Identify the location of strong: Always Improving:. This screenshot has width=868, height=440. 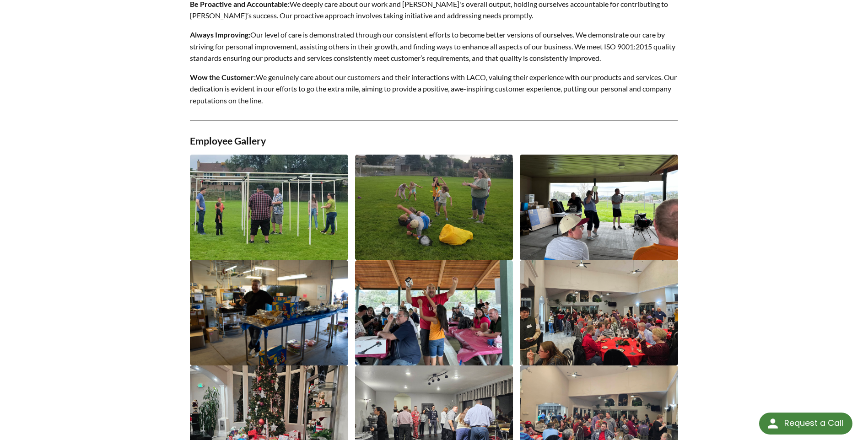
(220, 34).